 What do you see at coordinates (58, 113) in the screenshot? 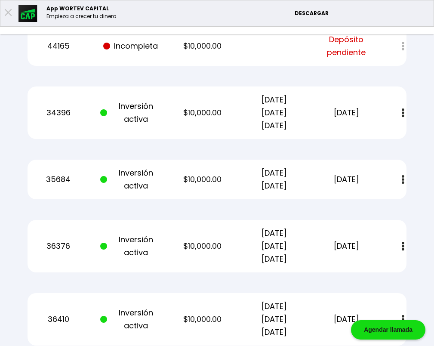
I see `p: 34396` at bounding box center [58, 113].